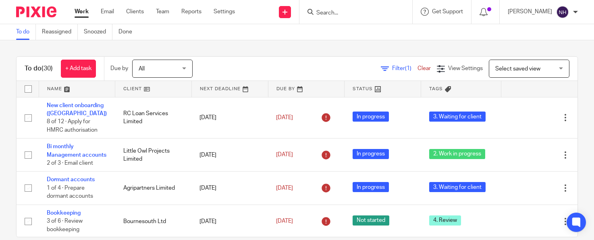  Describe the element at coordinates (26, 32) in the screenshot. I see `a: To do` at that location.